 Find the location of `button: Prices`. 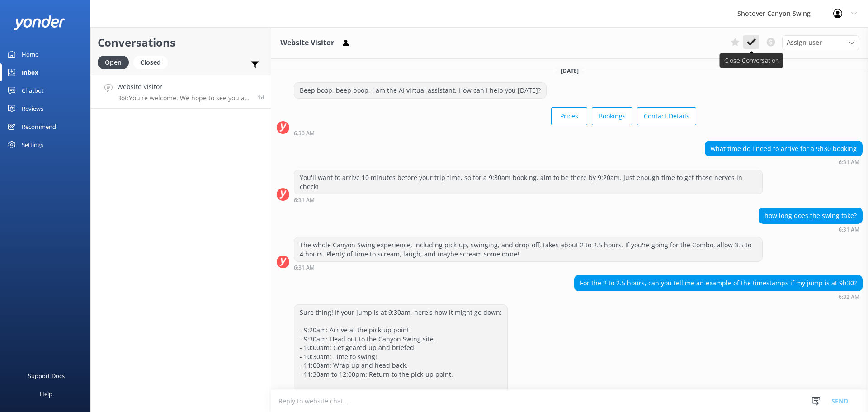

button: Prices is located at coordinates (569, 116).